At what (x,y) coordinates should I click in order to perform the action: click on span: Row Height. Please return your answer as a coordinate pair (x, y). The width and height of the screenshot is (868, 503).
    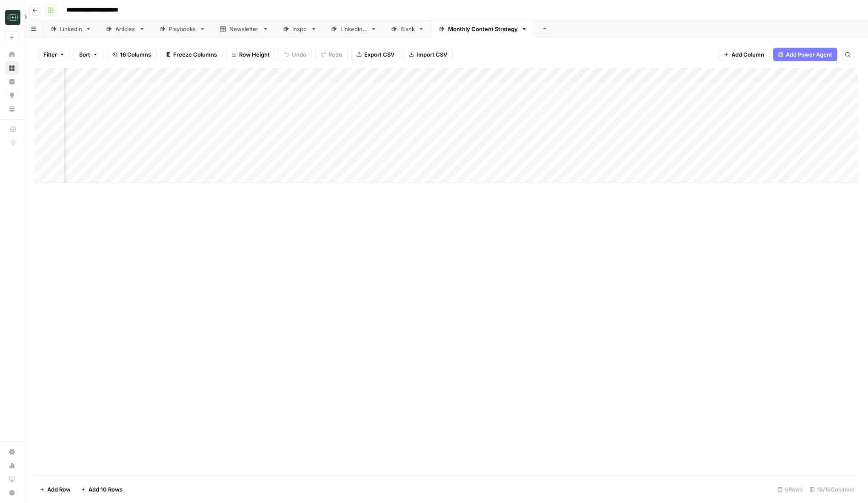
    Looking at the image, I should click on (254, 54).